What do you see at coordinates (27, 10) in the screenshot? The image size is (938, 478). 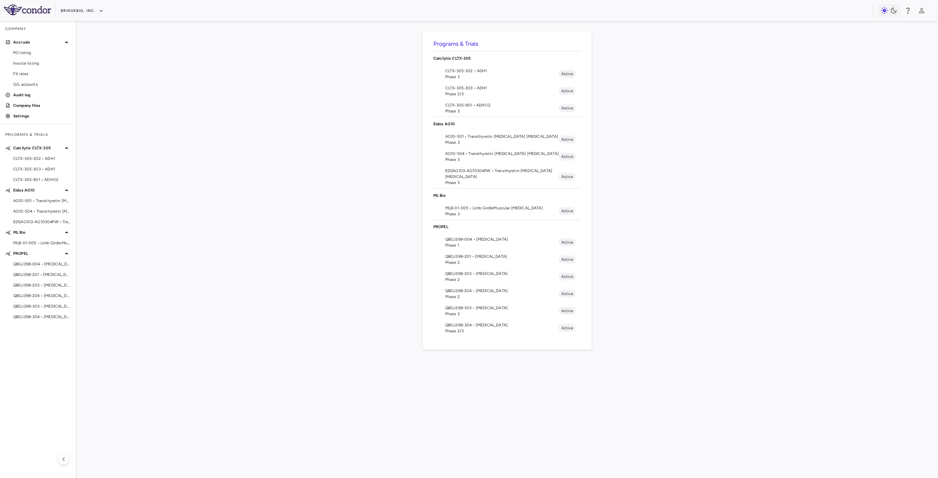 I see `img: logo-full-SnFGN8VE.png` at bounding box center [27, 10].